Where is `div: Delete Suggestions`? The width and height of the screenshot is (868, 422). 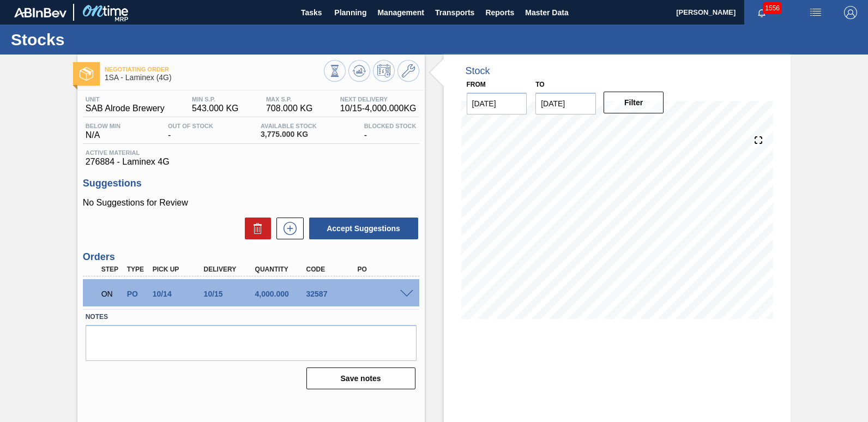 div: Delete Suggestions is located at coordinates (255, 229).